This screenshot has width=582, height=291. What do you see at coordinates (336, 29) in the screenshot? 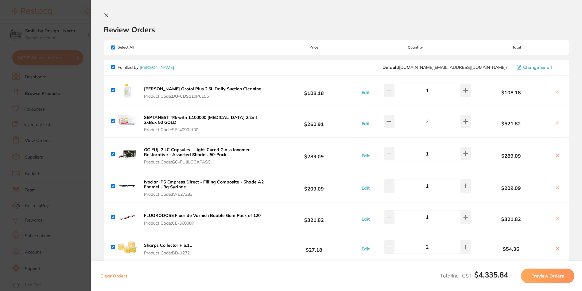
I see `h2: Review Orders` at bounding box center [336, 29].